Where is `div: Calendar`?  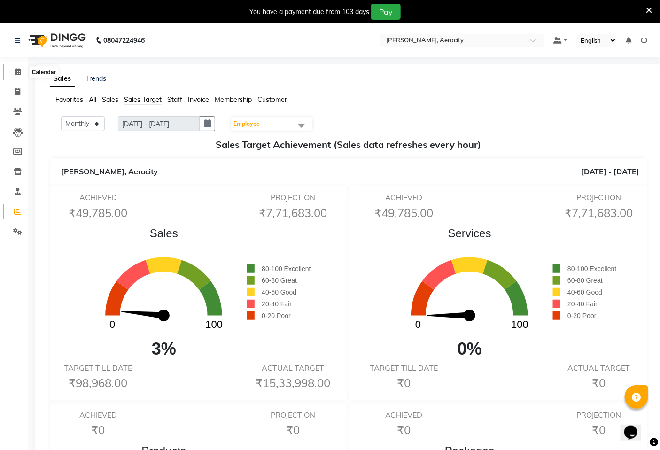 div: Calendar is located at coordinates (44, 72).